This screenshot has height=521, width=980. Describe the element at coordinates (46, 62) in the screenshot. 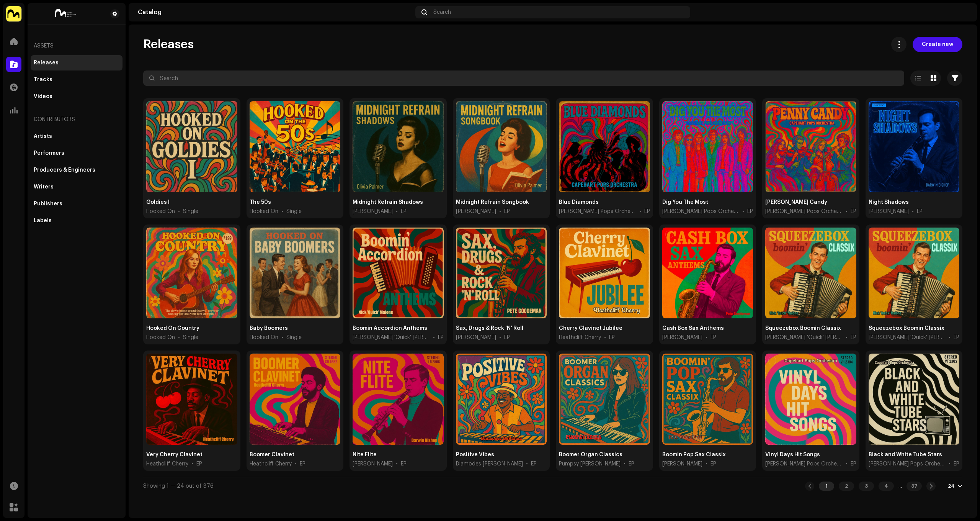

I see `div: Releases` at that location.